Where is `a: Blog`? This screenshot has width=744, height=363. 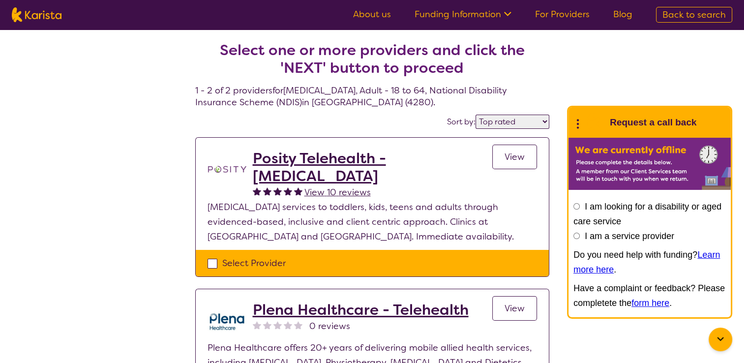
a: Blog is located at coordinates (623, 14).